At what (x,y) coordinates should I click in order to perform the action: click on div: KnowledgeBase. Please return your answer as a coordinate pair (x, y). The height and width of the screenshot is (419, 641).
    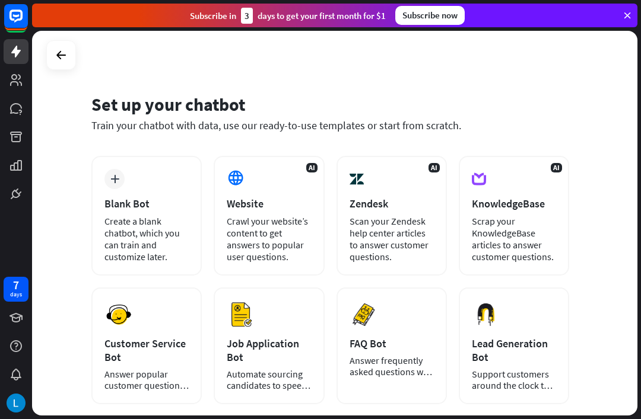
    Looking at the image, I should click on (514, 203).